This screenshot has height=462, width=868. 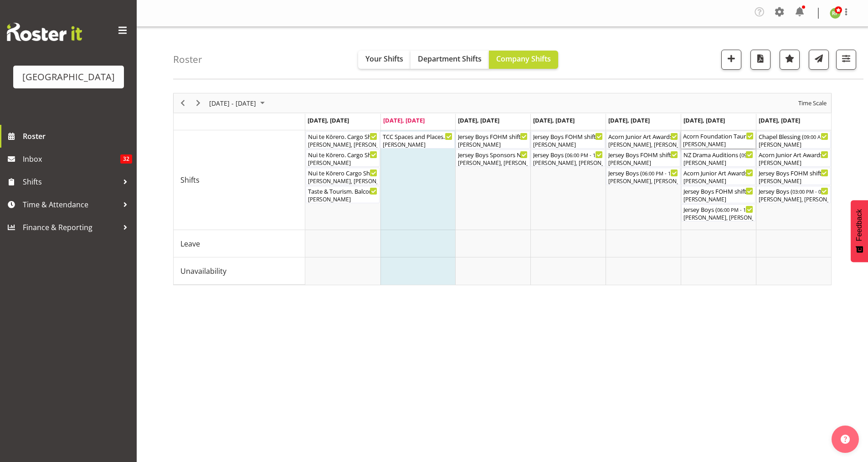 I want to click on div: Shifts"s event - TCC Spaces and Places. Balcony Room Begin From Tuesday, September 9, 2025 at 8:0..., so click(x=417, y=140).